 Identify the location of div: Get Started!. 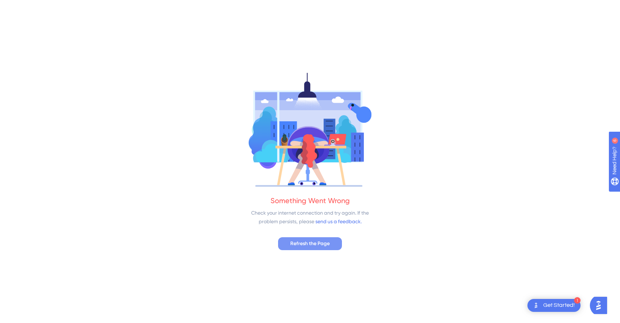
(559, 306).